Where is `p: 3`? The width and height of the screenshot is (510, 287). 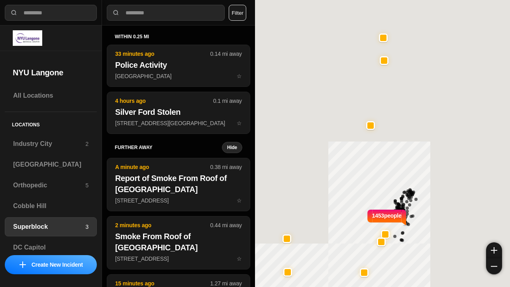 p: 3 is located at coordinates (87, 227).